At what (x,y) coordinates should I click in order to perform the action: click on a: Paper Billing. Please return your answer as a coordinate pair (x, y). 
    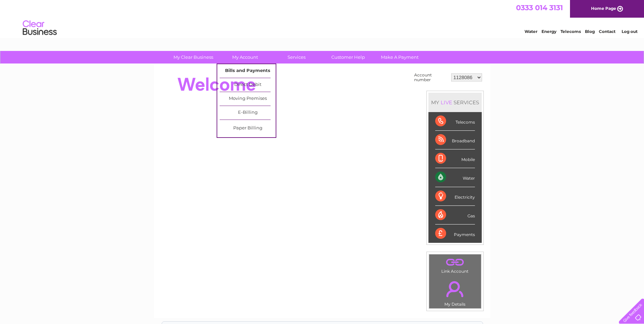
    Looking at the image, I should click on (247, 128).